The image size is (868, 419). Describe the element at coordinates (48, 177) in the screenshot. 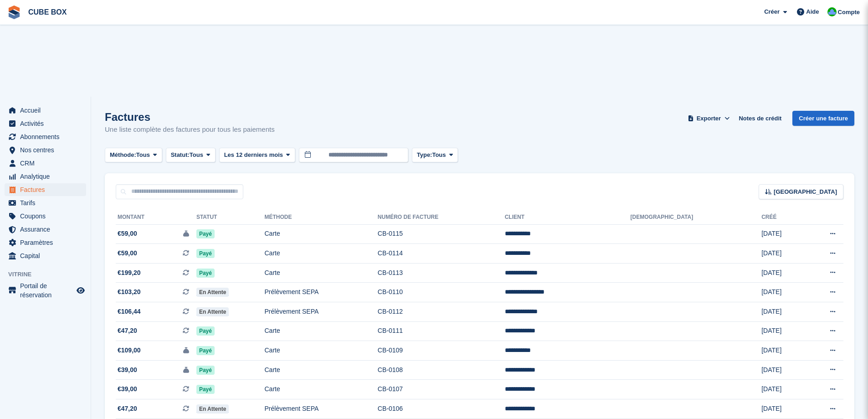

I see `span: Analytique` at that location.